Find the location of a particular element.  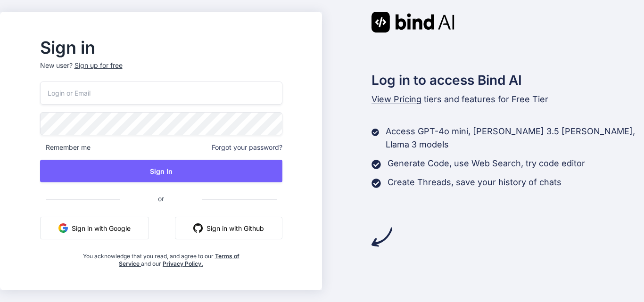

h2: Log in to access Bind AI is located at coordinates (508, 80).